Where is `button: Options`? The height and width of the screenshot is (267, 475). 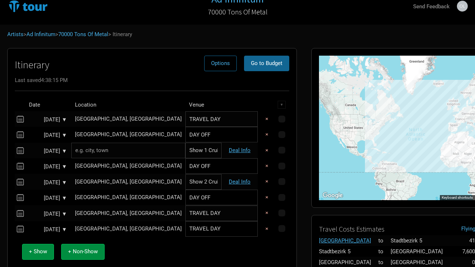 button: Options is located at coordinates (220, 63).